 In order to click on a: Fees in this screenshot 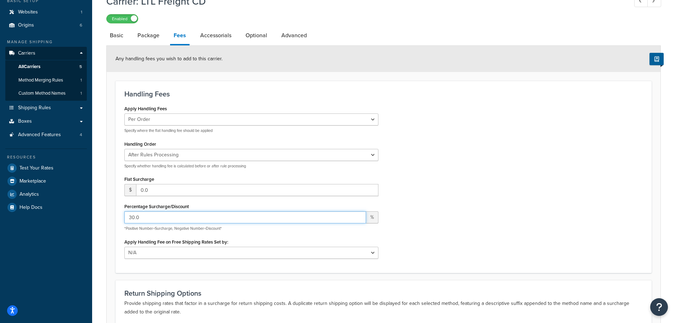, I will do `click(180, 36)`.